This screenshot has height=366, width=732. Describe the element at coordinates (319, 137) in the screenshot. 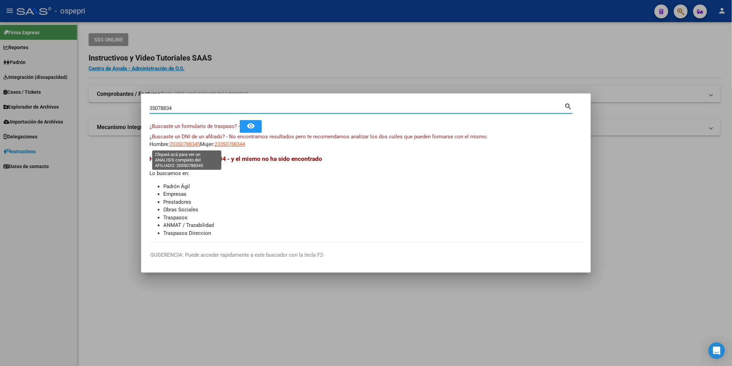

I see `span: ¿Buscaste un DNI de un afiliado? - No encontramos resultados pero te recomendamos analizar los do...` at that location.